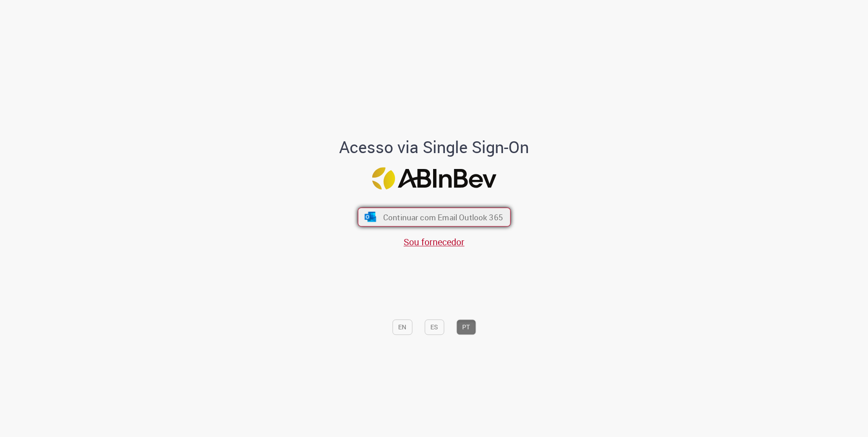 This screenshot has width=868, height=437. What do you see at coordinates (402, 327) in the screenshot?
I see `button: EN` at bounding box center [402, 327].